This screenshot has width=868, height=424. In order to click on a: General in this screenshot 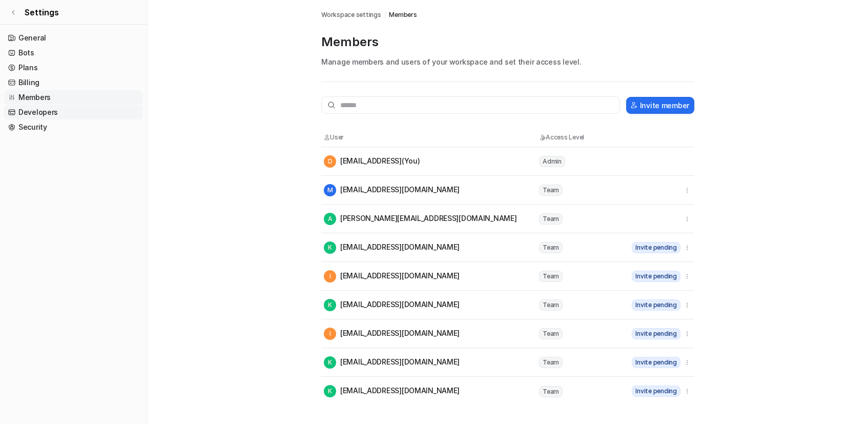, I will do `click(73, 38)`.